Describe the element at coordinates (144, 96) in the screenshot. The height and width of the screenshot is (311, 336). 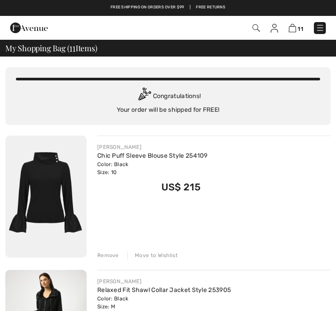
I see `img: Congratulation2.svg` at that location.